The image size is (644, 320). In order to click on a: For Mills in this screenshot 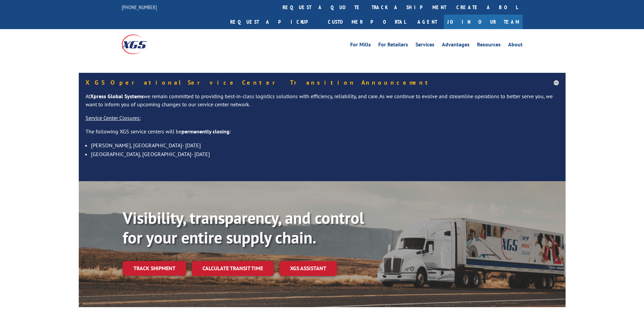, I will do `click(360, 46)`.